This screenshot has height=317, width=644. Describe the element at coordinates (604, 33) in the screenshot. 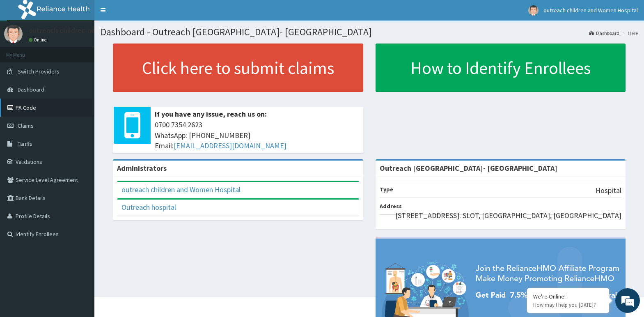

I see `a: Dashboard` at that location.